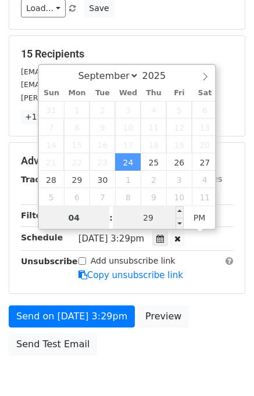 This screenshot has height=396, width=254. What do you see at coordinates (153, 93) in the screenshot?
I see `span: Thu` at bounding box center [153, 93].